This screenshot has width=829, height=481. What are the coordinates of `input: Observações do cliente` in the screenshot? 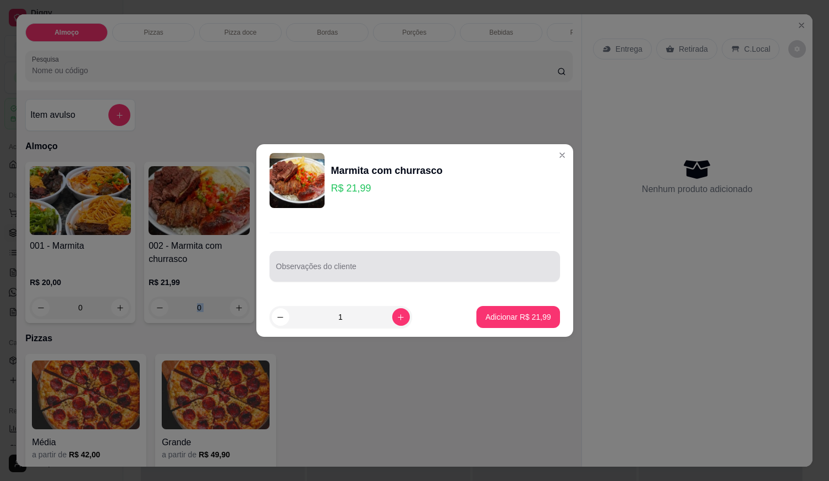 It's located at (415, 271).